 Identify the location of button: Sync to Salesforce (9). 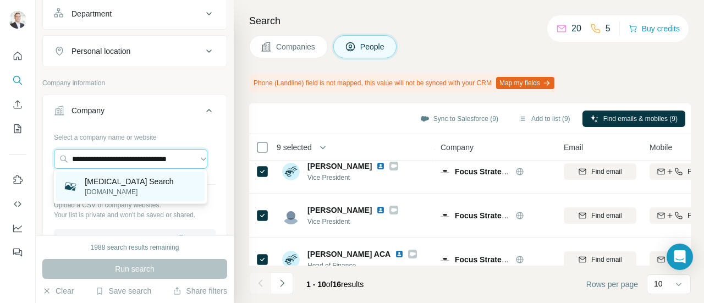
(460, 119).